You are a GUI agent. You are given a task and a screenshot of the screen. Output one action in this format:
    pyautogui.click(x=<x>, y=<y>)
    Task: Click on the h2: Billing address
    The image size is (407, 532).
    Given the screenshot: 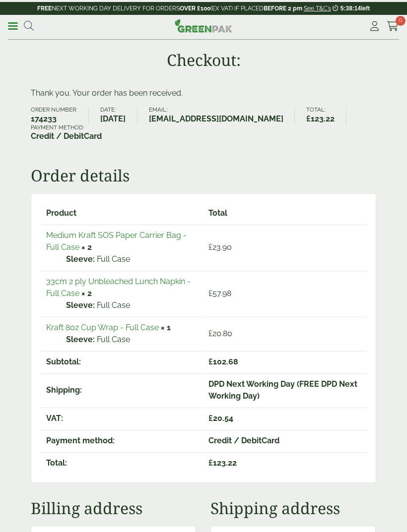 What is the action you would take?
    pyautogui.click(x=113, y=508)
    